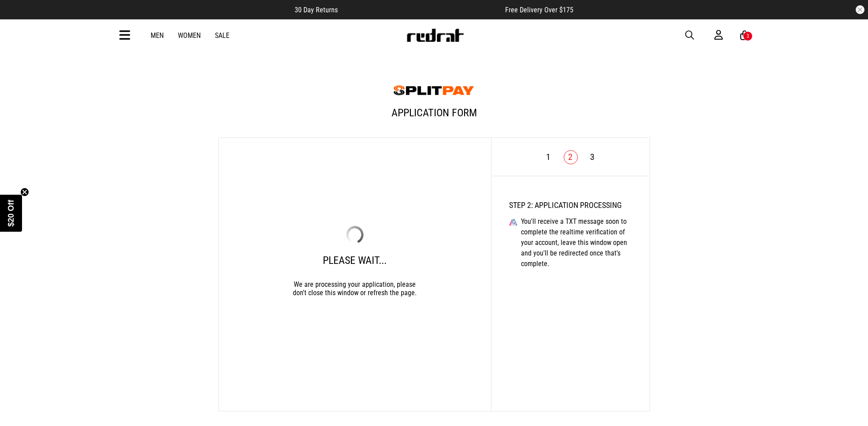 The height and width of the screenshot is (426, 868). What do you see at coordinates (571, 205) in the screenshot?
I see `h2: STEP 2: Application Processing` at bounding box center [571, 205].